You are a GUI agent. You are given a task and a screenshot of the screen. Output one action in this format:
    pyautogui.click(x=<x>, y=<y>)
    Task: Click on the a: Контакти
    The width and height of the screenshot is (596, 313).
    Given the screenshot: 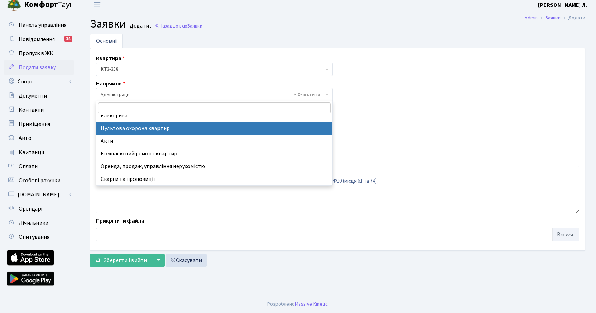 What is the action you would take?
    pyautogui.click(x=39, y=110)
    